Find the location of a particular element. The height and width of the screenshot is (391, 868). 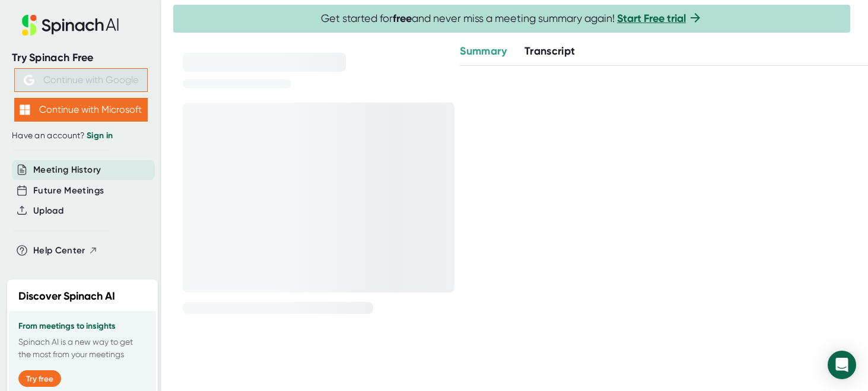

div: Open Intercom Messenger is located at coordinates (842, 365).